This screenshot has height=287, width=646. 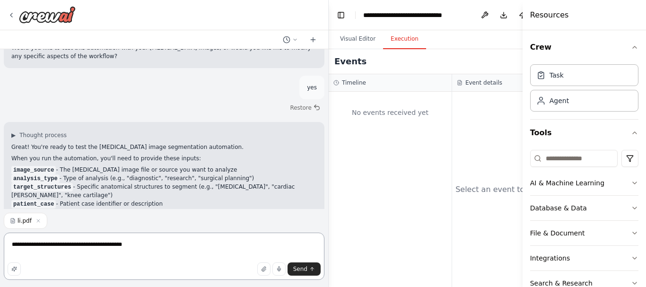 I want to click on button: Tools, so click(x=584, y=133).